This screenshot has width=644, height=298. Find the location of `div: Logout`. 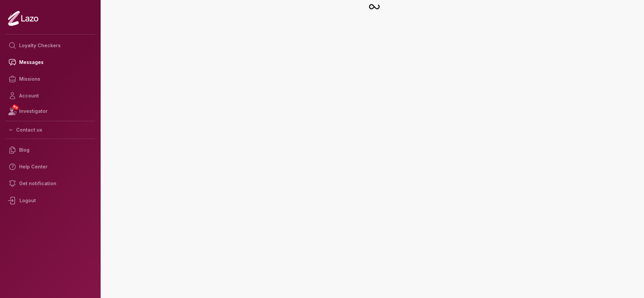

div: Logout is located at coordinates (50, 201).